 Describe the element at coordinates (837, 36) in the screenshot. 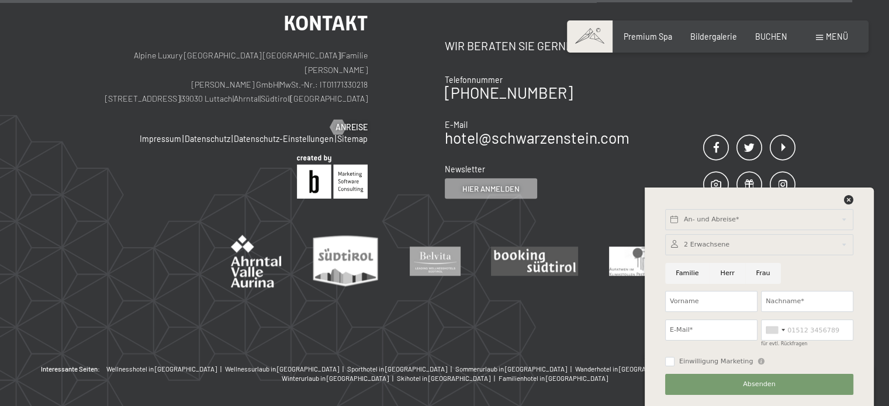

I see `span: Menü` at that location.